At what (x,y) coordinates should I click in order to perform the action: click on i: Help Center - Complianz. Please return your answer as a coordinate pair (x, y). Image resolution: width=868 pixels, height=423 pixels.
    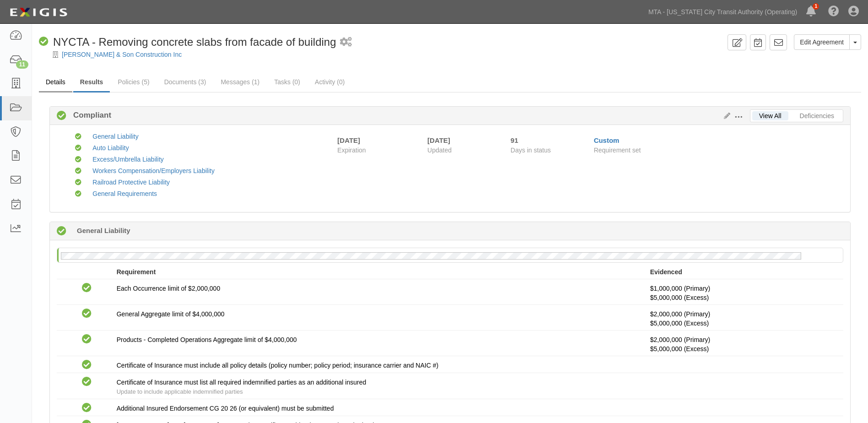
    Looking at the image, I should click on (833, 12).